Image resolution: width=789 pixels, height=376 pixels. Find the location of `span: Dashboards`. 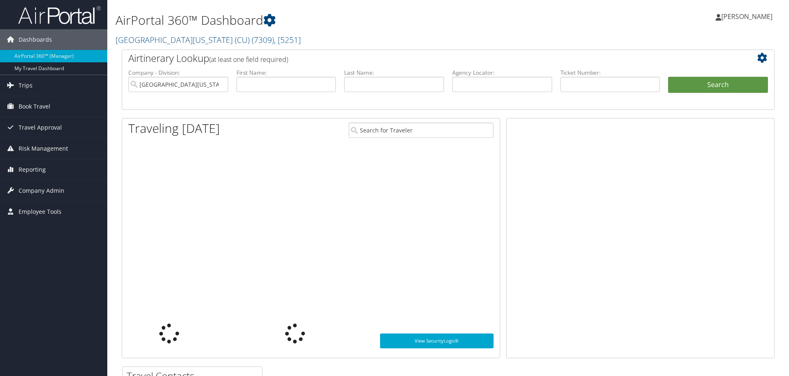

span: Dashboards is located at coordinates (35, 40).